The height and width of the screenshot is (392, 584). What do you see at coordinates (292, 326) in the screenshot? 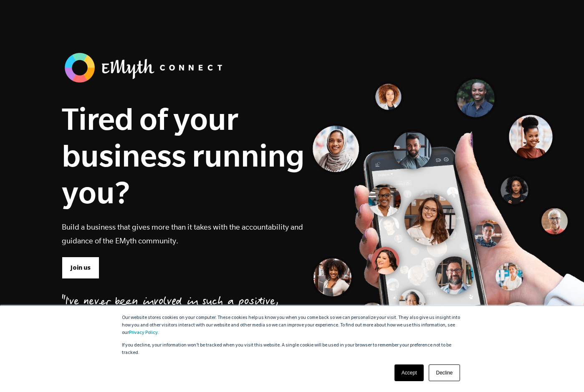
I see `p: Our website stores cookies on your computer. These cookies help us know you when you come back so...` at bounding box center [292, 326].